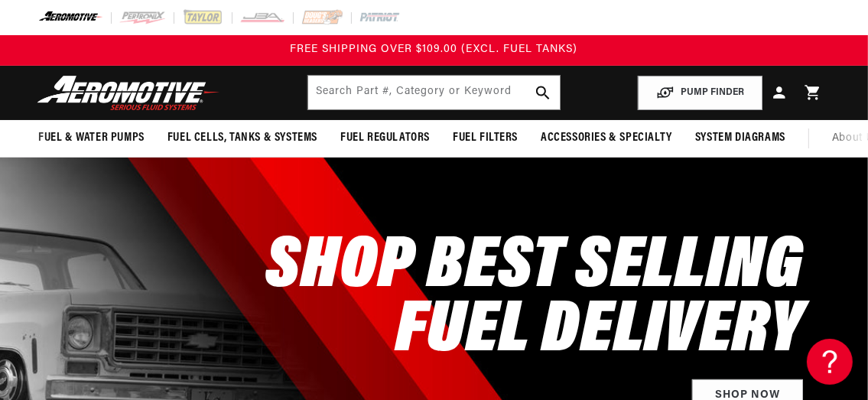 This screenshot has height=400, width=868. Describe the element at coordinates (606, 137) in the screenshot. I see `span: Accessories & Specialty` at that location.